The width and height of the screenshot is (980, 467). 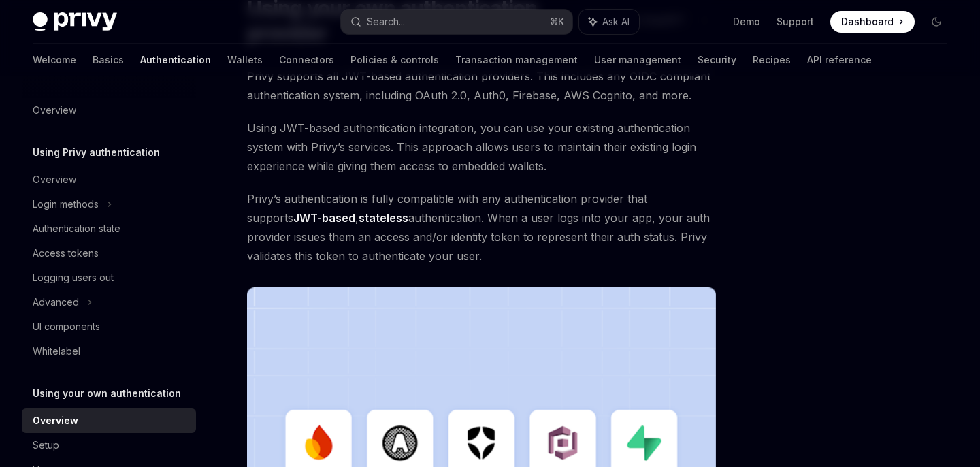 What do you see at coordinates (395, 60) in the screenshot?
I see `a: Policies & controls` at bounding box center [395, 60].